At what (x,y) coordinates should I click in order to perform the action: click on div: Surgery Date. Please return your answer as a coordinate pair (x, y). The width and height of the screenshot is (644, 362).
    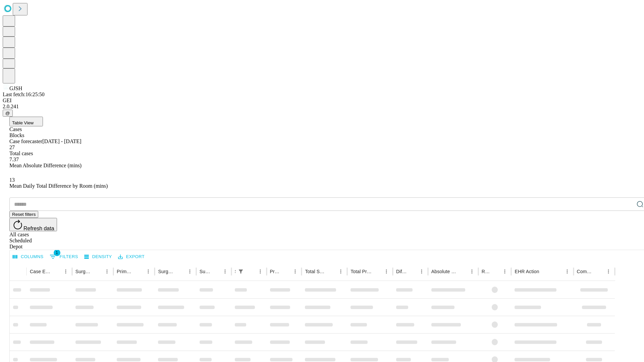
    Looking at the image, I should click on (205, 272).